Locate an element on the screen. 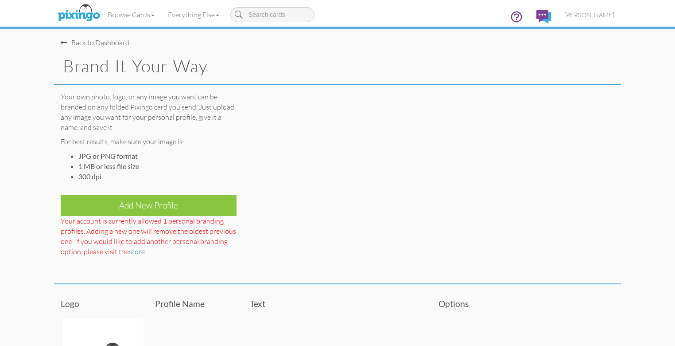 The width and height of the screenshot is (675, 346). div: Add New Profile is located at coordinates (148, 205).